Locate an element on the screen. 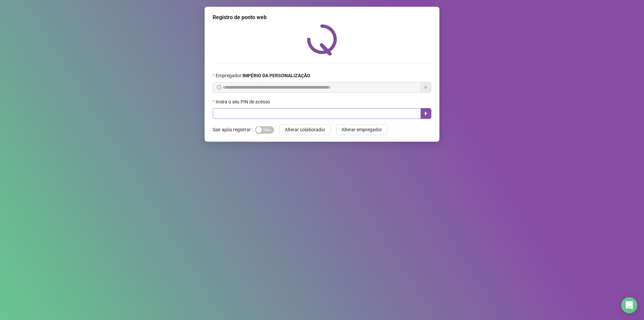 The width and height of the screenshot is (644, 320). div: Registro de ponto web is located at coordinates (322, 17).